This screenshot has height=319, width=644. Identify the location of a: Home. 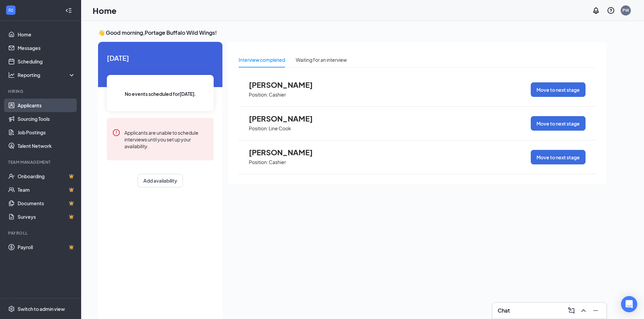
(46, 34).